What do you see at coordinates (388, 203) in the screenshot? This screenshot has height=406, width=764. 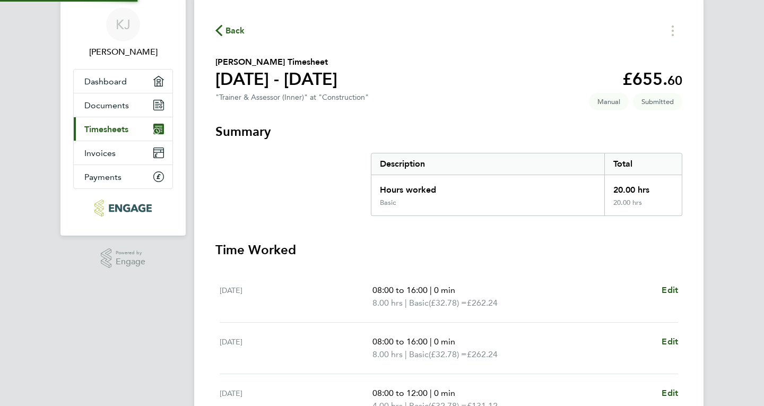 I see `div: Basic` at bounding box center [388, 203].